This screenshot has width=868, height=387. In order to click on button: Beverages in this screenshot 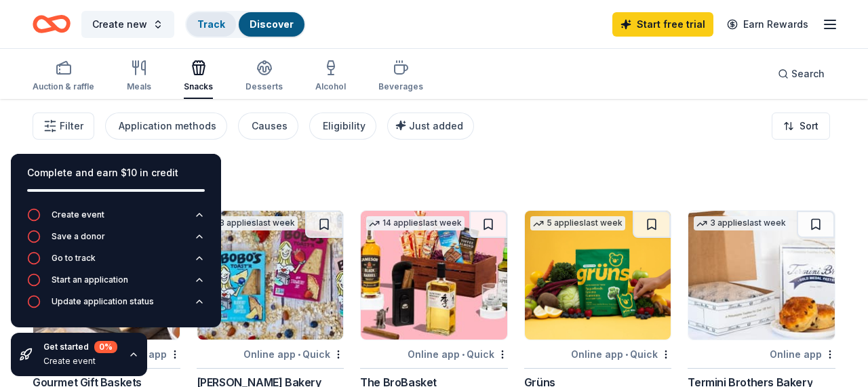, I will do `click(400, 76)`.